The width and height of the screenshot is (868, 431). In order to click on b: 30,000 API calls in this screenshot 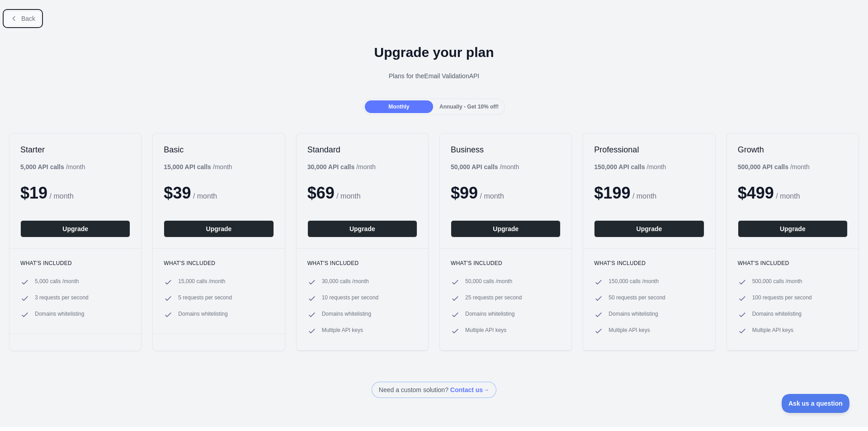, I will do `click(331, 167)`.